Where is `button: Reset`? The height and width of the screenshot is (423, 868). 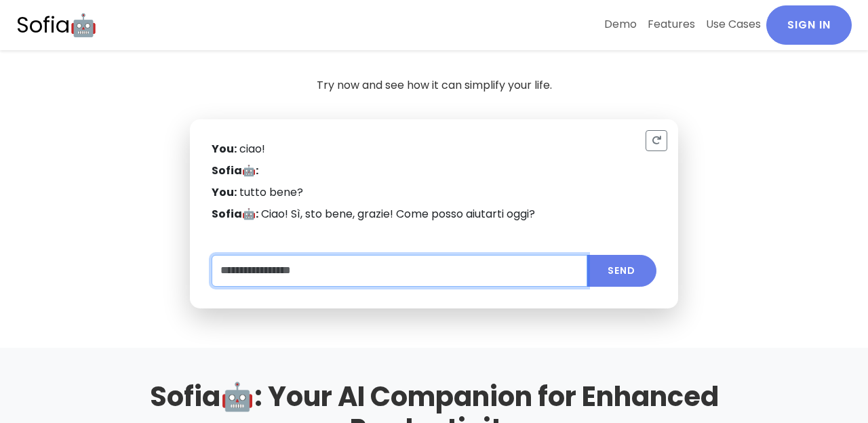
button: Reset is located at coordinates (656, 140).